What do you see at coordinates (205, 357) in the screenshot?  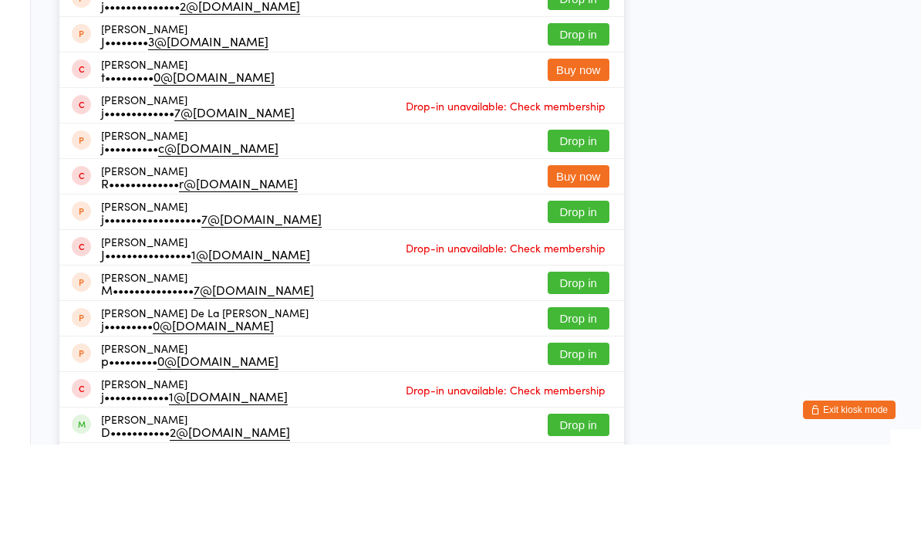 I see `div: J••••••••••••••••` at bounding box center [205, 357].